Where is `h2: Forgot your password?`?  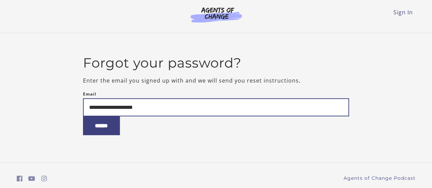
h2: Forgot your password? is located at coordinates (216, 63).